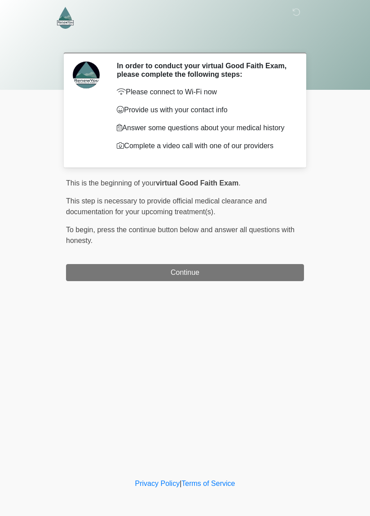 Image resolution: width=370 pixels, height=516 pixels. I want to click on a: Terms of Service, so click(208, 483).